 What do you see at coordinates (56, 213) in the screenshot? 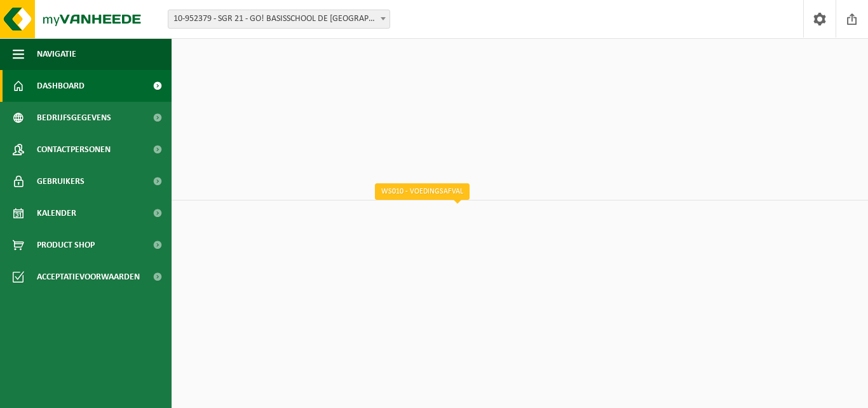
I see `span: Kalender` at bounding box center [56, 213].